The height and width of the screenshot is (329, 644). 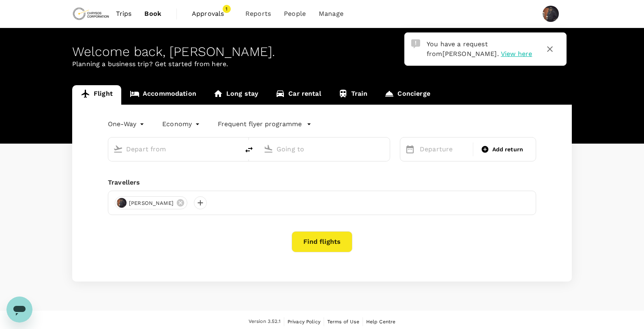 What do you see at coordinates (331, 14) in the screenshot?
I see `span: Manage` at bounding box center [331, 14].